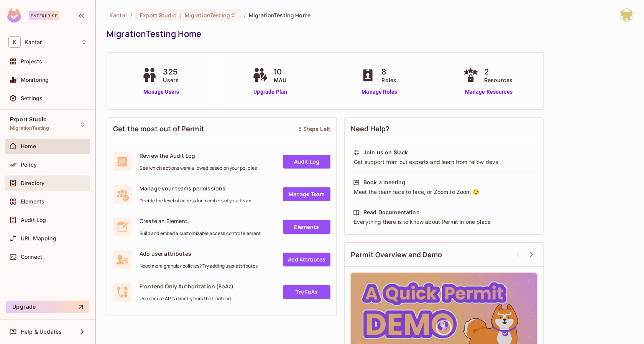  I want to click on span: Need Help?, so click(370, 129).